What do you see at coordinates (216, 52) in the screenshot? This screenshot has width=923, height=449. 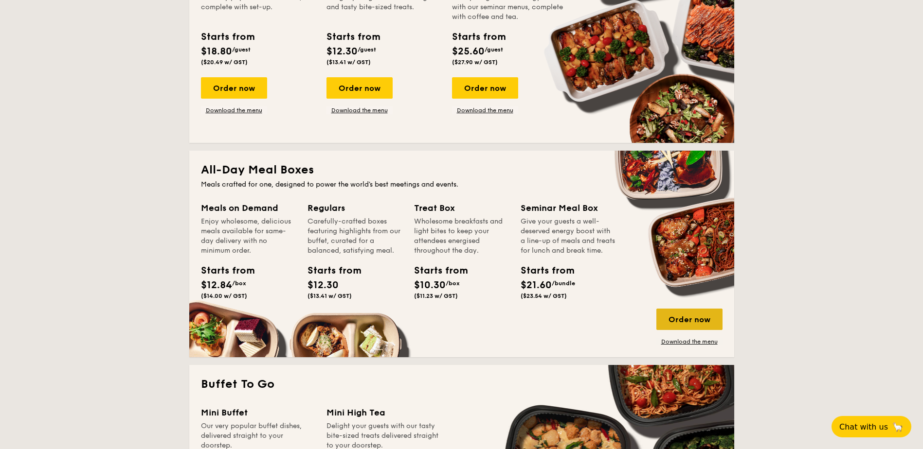 I see `span: $18.80` at bounding box center [216, 52].